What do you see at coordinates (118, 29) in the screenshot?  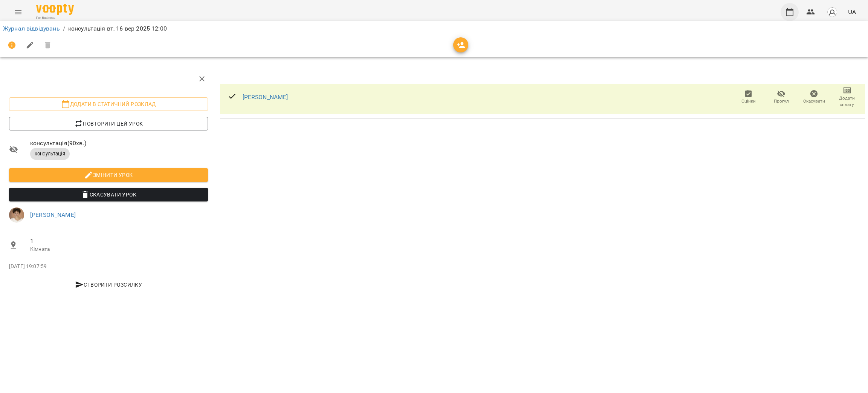 I see `p: консультація вт, 16 вер 2025 12:00` at bounding box center [118, 29].